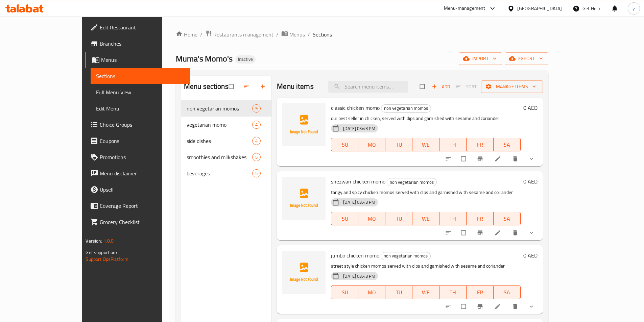 The image size is (644, 322). I want to click on span: Select to update, so click(464, 233).